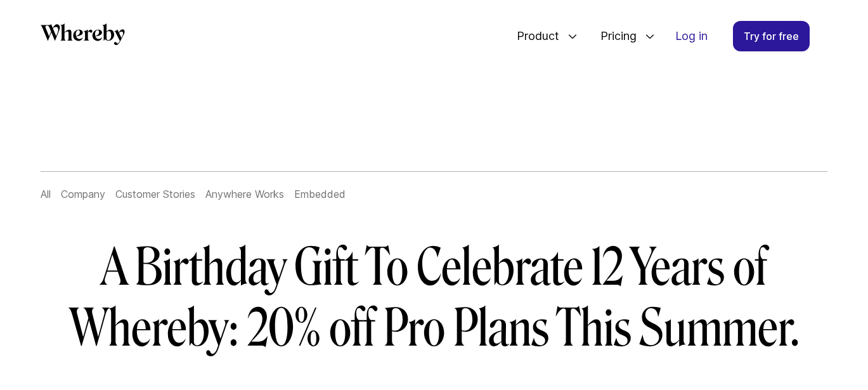  Describe the element at coordinates (83, 194) in the screenshot. I see `a: Company` at that location.